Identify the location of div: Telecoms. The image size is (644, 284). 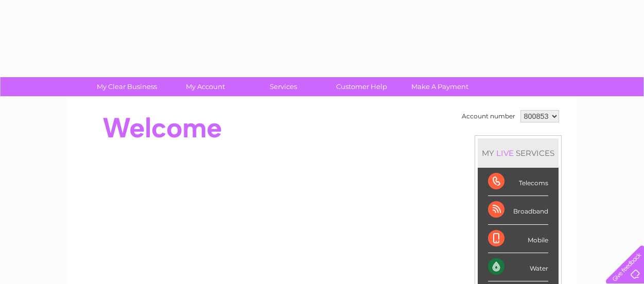
(518, 182).